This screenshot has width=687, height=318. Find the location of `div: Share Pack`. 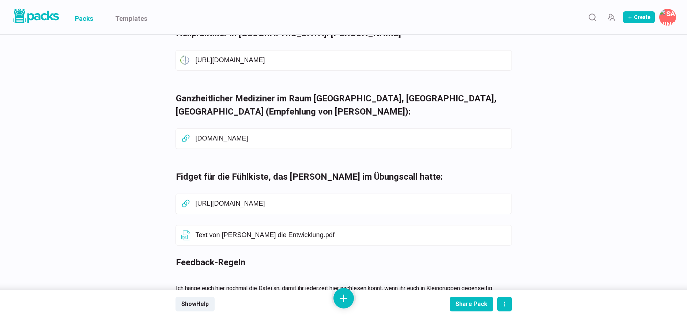

div: Share Pack is located at coordinates (472, 304).